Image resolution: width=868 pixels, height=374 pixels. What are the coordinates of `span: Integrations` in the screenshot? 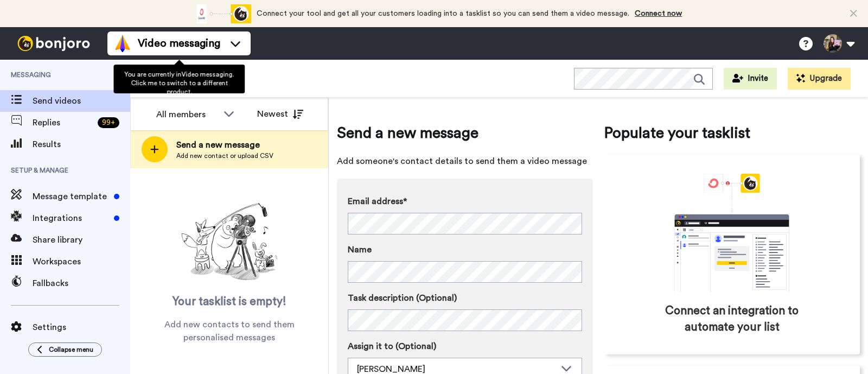 It's located at (71, 218).